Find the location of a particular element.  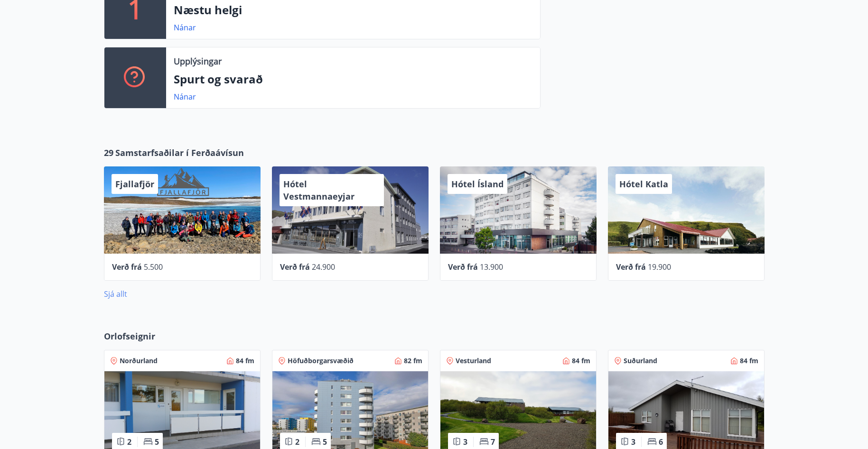

a: Sjá allt is located at coordinates (115, 294).